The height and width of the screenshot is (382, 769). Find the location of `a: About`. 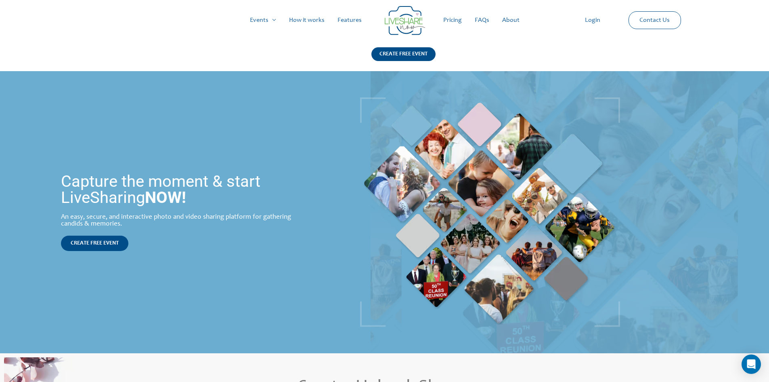

a: About is located at coordinates (511, 20).